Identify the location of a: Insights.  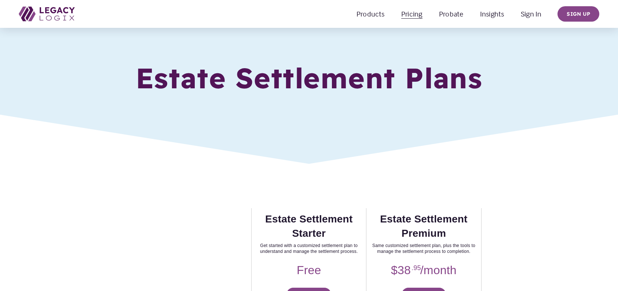
(492, 14).